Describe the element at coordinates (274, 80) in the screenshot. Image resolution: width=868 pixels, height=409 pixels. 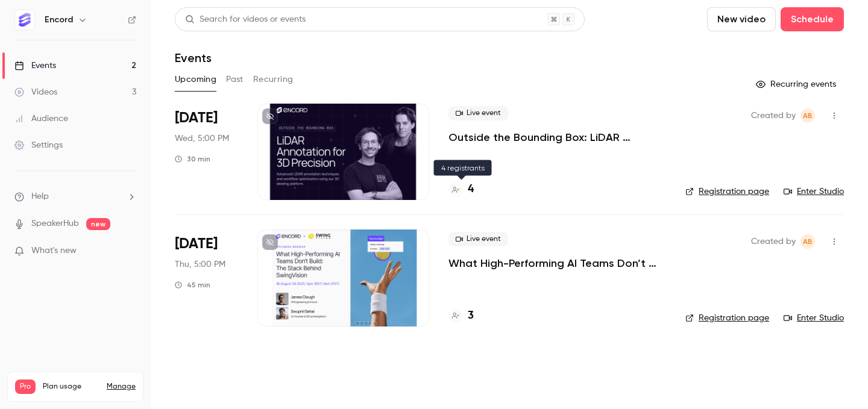
I see `button: Recurring` at that location.